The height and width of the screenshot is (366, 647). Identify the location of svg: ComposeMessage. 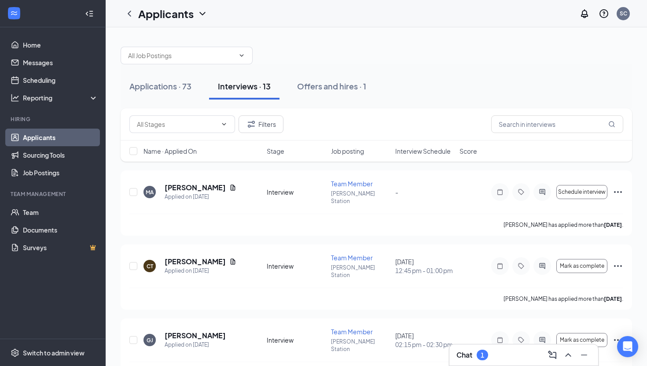
(553, 355).